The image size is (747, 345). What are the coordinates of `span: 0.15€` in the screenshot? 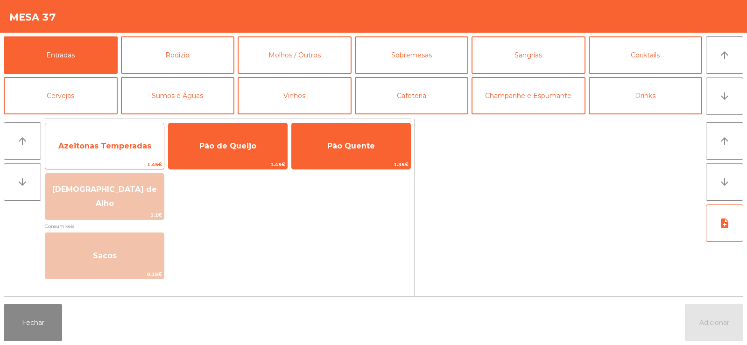 It's located at (105, 274).